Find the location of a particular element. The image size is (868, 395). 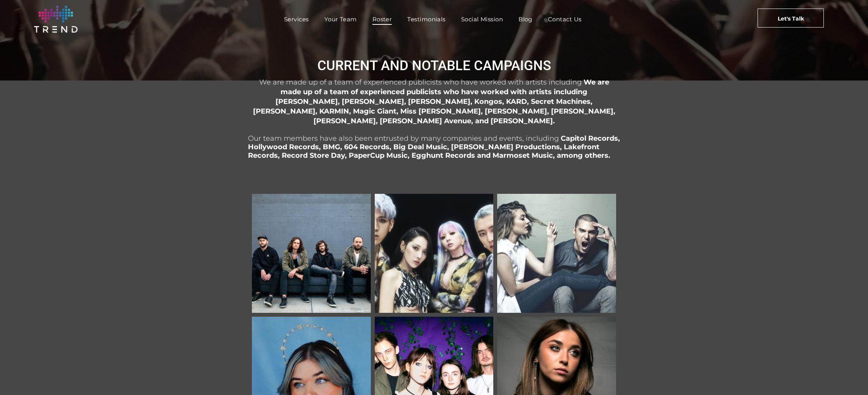

a: Kongos is located at coordinates (311, 253).